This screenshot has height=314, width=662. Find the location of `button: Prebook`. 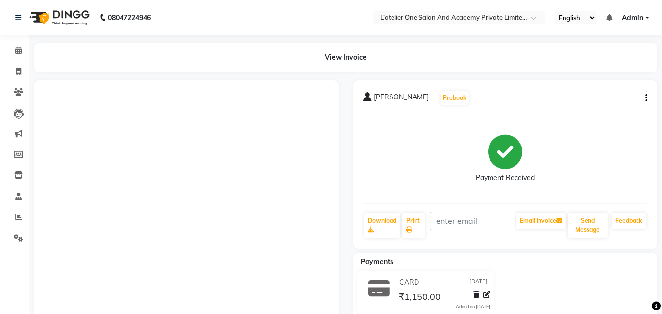

button: Prebook is located at coordinates (455, 98).